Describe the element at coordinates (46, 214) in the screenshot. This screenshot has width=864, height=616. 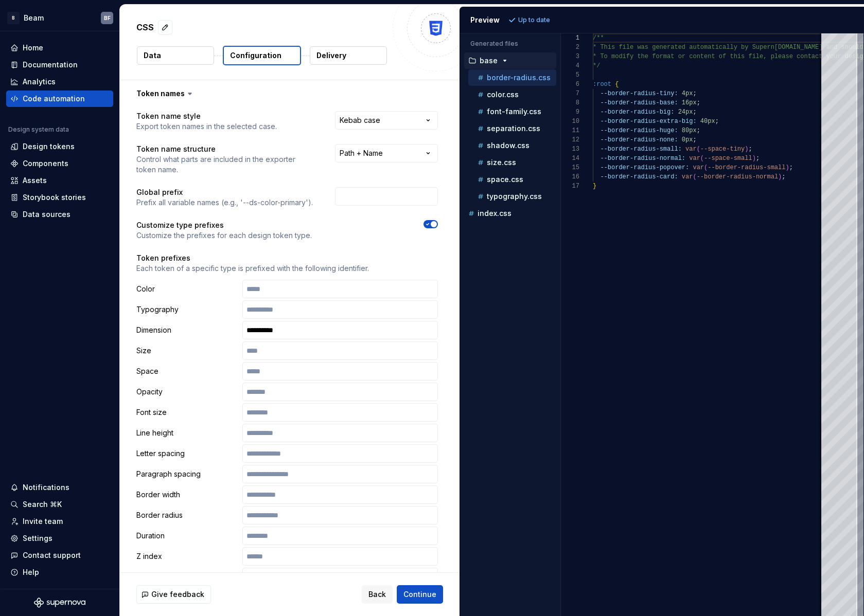
I see `div: Data sources` at that location.